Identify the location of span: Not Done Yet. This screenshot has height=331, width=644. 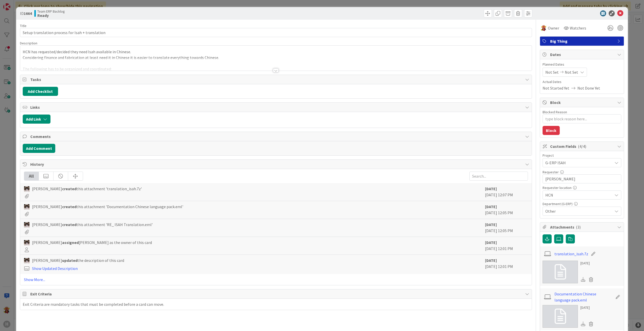
(589, 88).